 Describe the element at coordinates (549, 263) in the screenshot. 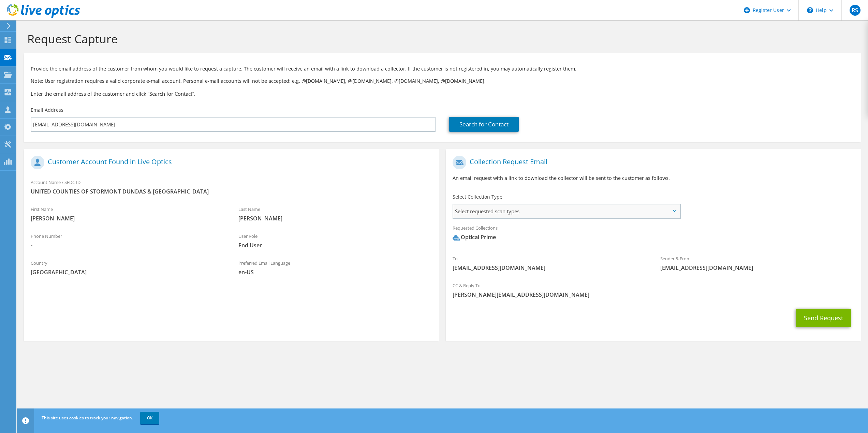

I see `div: To` at that location.